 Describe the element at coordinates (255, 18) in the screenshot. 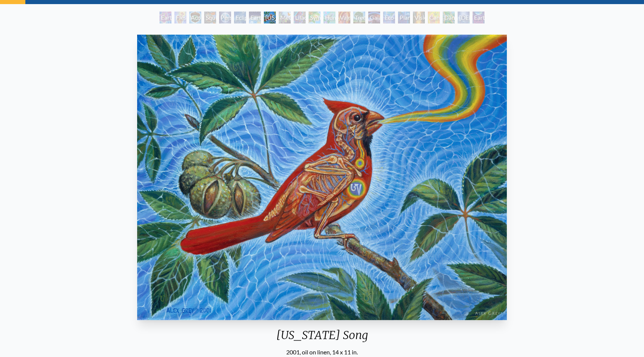

I see `div: Earth Energies` at that location.